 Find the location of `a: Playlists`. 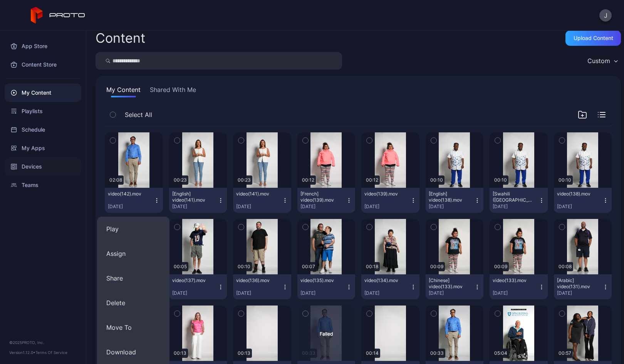

a: Playlists is located at coordinates (43, 111).